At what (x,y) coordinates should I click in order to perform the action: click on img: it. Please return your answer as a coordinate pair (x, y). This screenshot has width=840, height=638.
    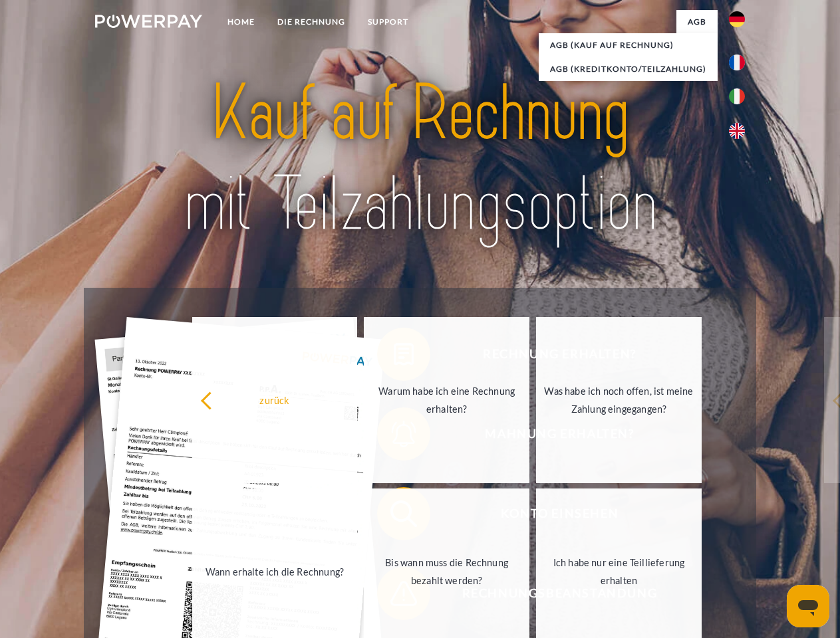
    Looking at the image, I should click on (737, 97).